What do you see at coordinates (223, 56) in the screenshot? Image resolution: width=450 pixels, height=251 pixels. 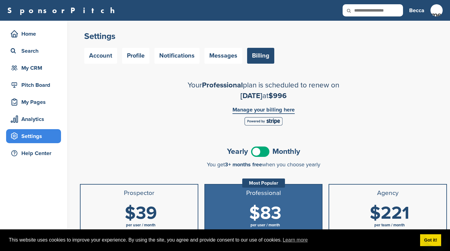 I see `a: Messages` at bounding box center [223, 56].